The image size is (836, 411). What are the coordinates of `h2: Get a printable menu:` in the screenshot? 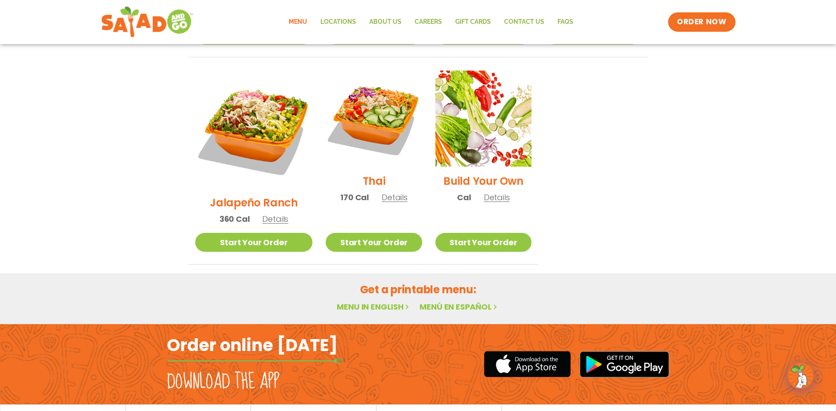 It's located at (418, 289).